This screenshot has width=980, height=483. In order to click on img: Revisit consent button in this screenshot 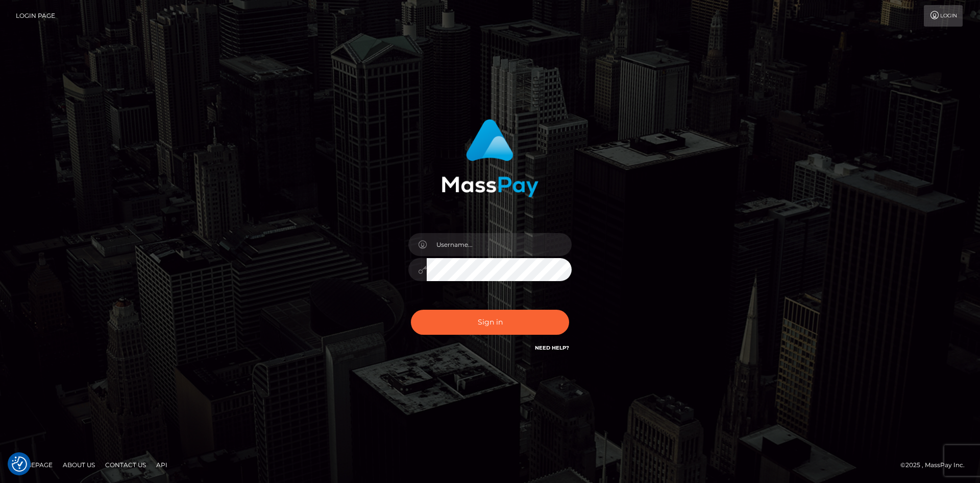, I will do `click(20, 464)`.